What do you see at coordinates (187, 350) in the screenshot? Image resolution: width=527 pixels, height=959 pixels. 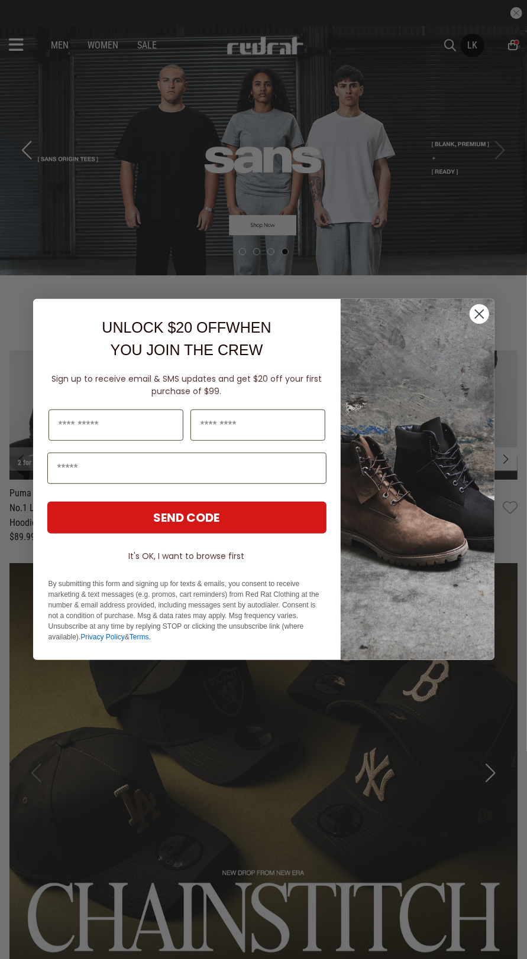 I see `span: YOU JOIN THE CREW` at bounding box center [187, 350].